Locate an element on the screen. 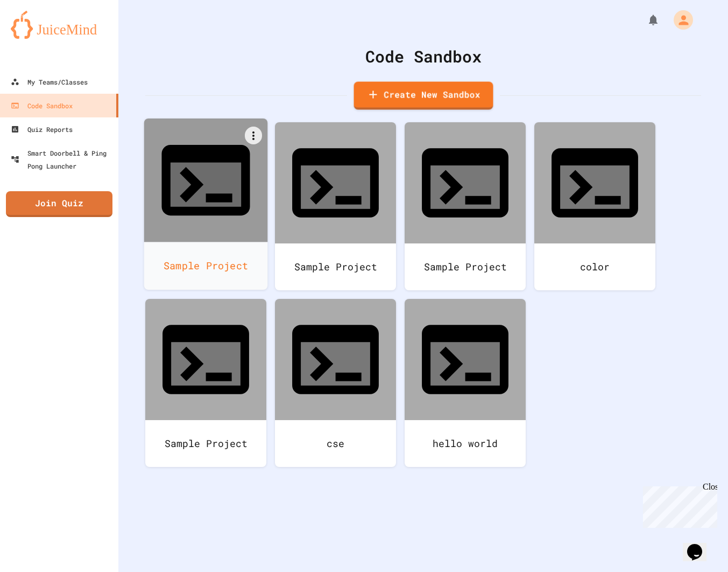 This screenshot has height=572, width=728. img: logo-orange.svg is located at coordinates (59, 25).